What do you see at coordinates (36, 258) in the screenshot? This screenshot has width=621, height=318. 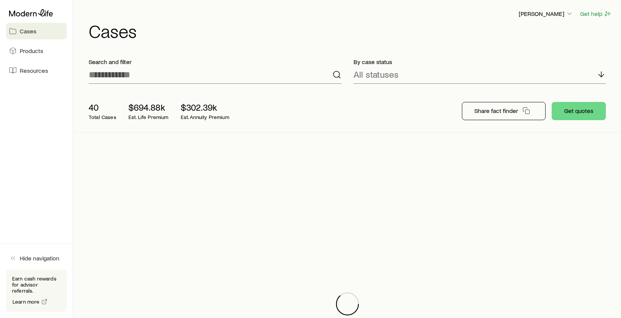 I see `button: Hide navigation` at bounding box center [36, 258].